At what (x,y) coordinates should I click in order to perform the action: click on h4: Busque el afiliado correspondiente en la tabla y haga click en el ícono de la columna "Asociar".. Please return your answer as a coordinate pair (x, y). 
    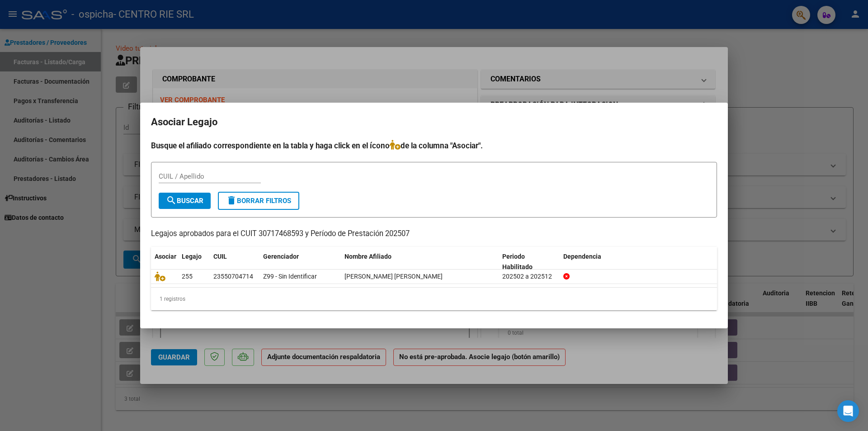
    Looking at the image, I should click on (434, 146).